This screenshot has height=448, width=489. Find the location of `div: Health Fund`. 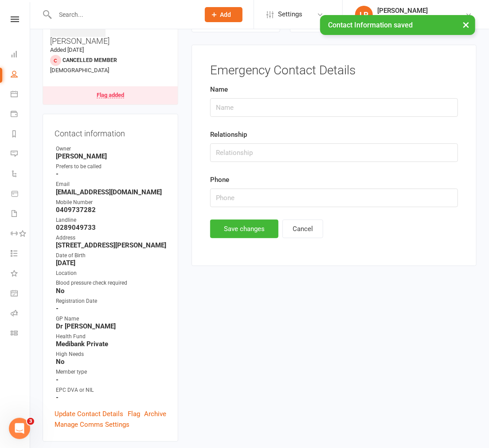

div: Health Fund is located at coordinates (111, 336).